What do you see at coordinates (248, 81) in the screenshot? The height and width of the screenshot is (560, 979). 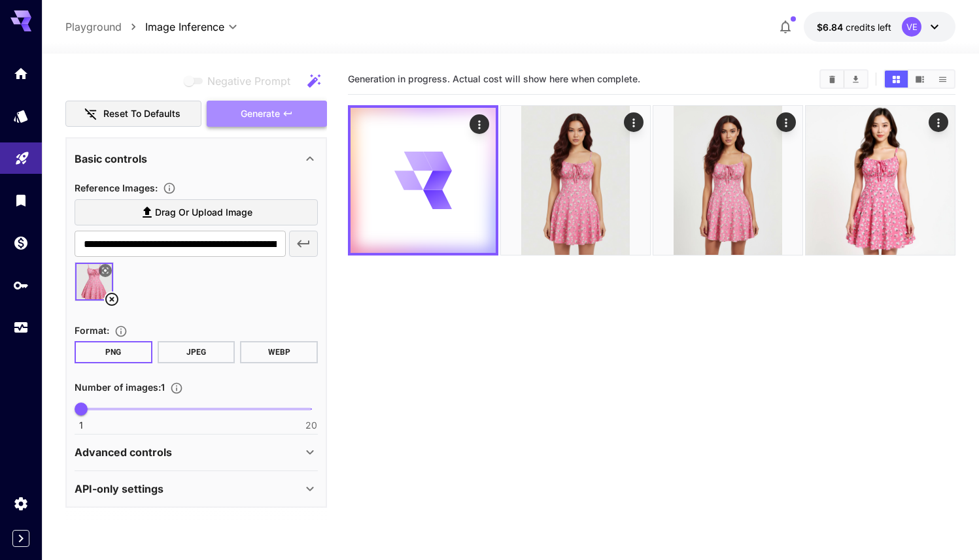 I see `span: Negative Prompt` at bounding box center [248, 81].